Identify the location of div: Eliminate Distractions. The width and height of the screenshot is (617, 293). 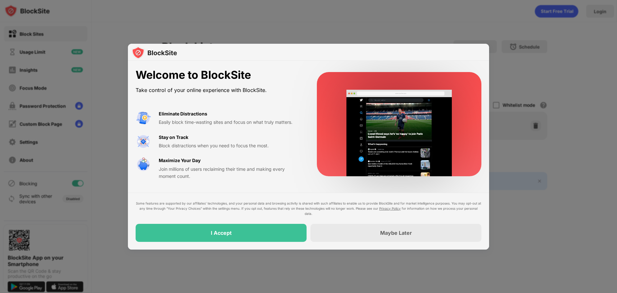
(183, 114).